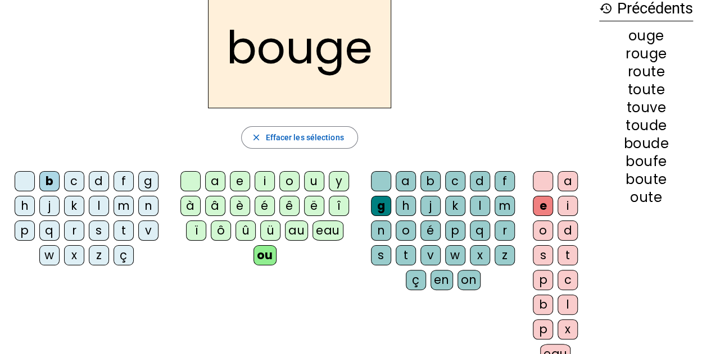 The image size is (711, 354). Describe the element at coordinates (339, 181) in the screenshot. I see `div: y` at that location.